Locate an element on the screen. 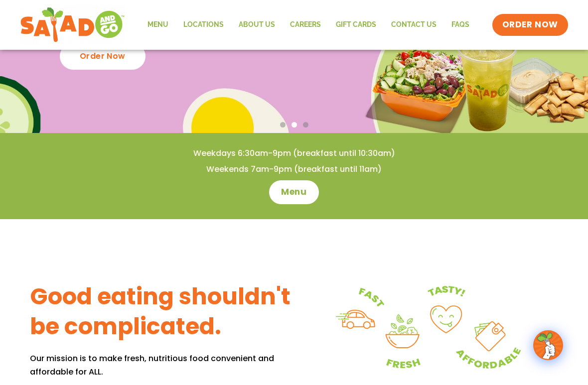 This screenshot has width=588, height=385. a: About Us is located at coordinates (256, 25).